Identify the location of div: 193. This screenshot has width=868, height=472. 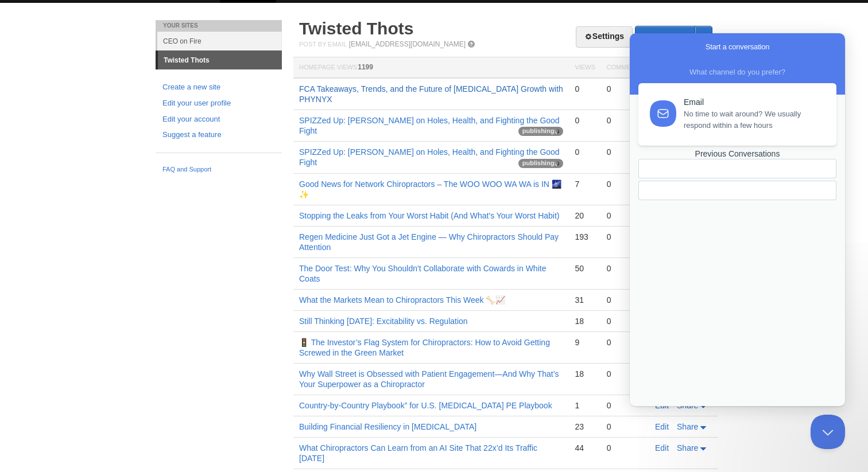
(584, 237).